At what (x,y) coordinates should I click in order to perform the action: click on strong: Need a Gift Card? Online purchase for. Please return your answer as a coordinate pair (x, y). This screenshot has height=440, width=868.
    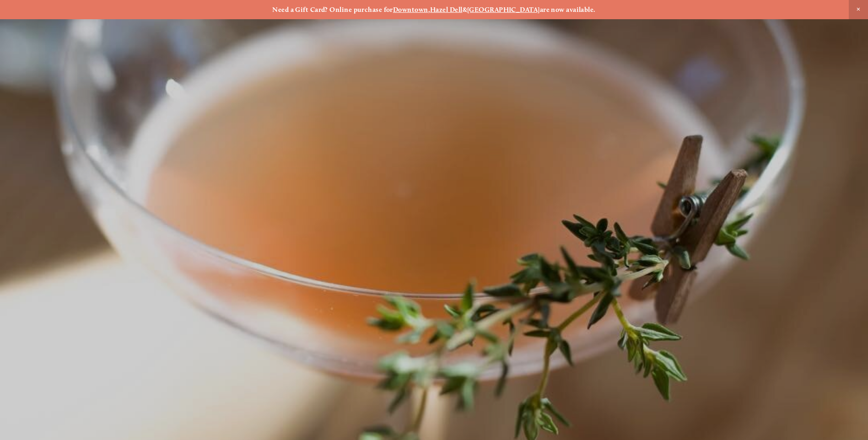
    Looking at the image, I should click on (332, 10).